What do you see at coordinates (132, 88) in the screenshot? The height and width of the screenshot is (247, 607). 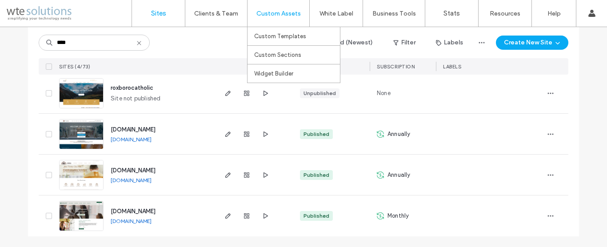 I see `a: roxborocatholic` at bounding box center [132, 88].